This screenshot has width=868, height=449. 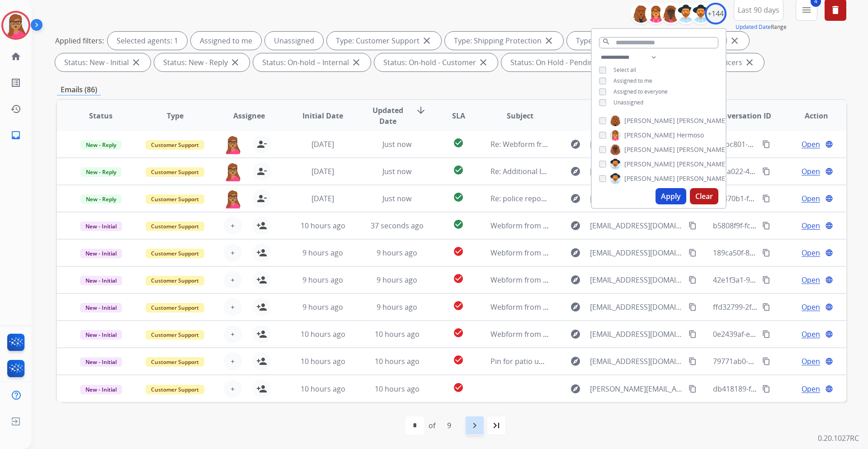 What do you see at coordinates (783, 335) in the screenshot?
I see `span: 0e2439af-e1a6-4ed4-9a7a-2e2bb3d4b5c9` at bounding box center [783, 335].